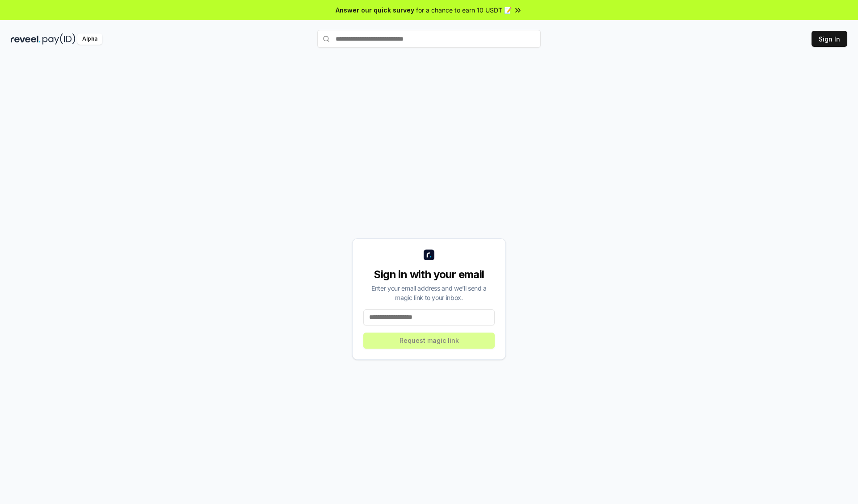  Describe the element at coordinates (464, 10) in the screenshot. I see `span: for a chance to earn 10 USDT 📝` at that location.